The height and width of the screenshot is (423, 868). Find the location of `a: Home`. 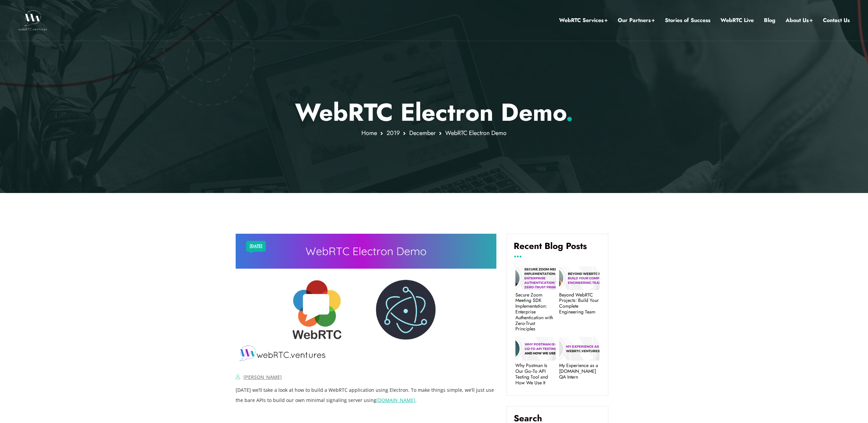

a: Home is located at coordinates (369, 133).